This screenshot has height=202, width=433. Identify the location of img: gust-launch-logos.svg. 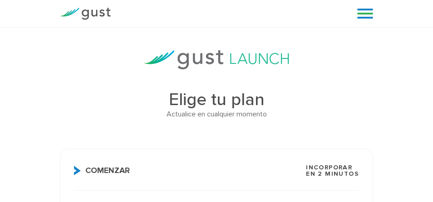
(217, 60).